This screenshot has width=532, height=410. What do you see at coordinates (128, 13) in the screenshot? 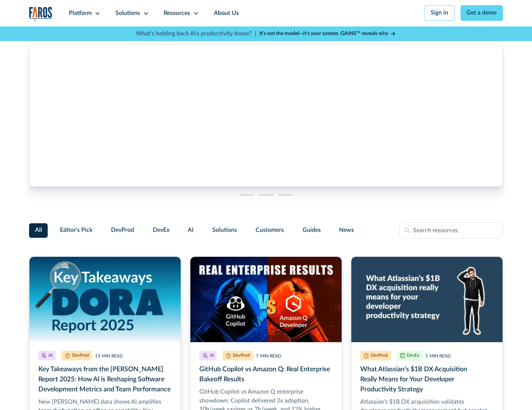
I see `div: Solutions` at bounding box center [128, 13].